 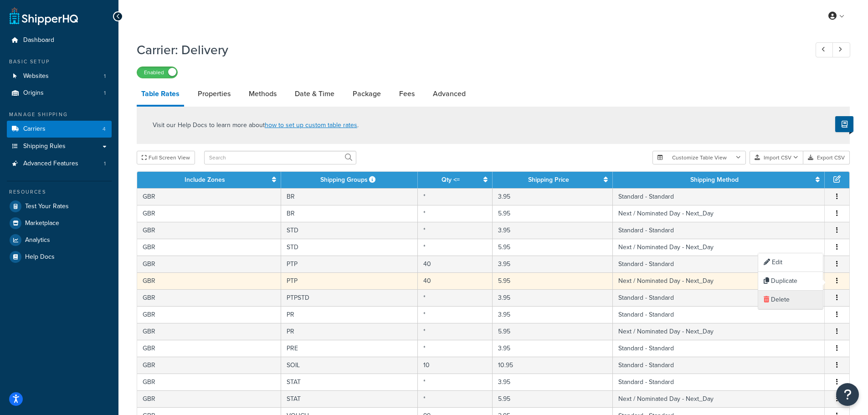 What do you see at coordinates (776, 158) in the screenshot?
I see `button: Import CSV` at bounding box center [776, 158].